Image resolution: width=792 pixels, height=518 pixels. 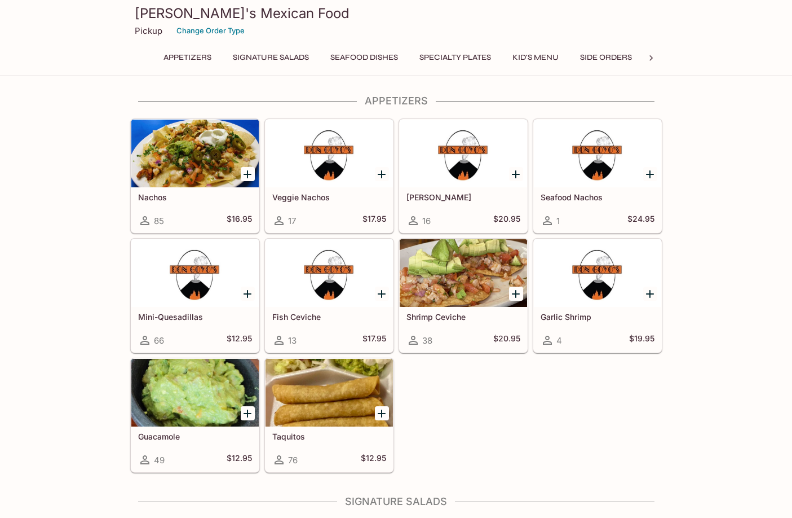 I want to click on div: Nachos, so click(x=195, y=153).